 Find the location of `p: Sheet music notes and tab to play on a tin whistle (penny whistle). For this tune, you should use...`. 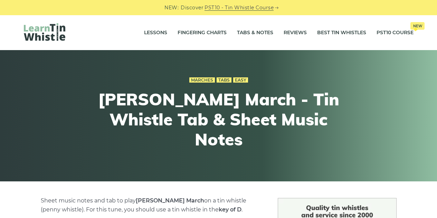

p: Sheet music notes and tab to play on a tin whistle (penny whistle). For this tune, you should use... is located at coordinates (151, 205).